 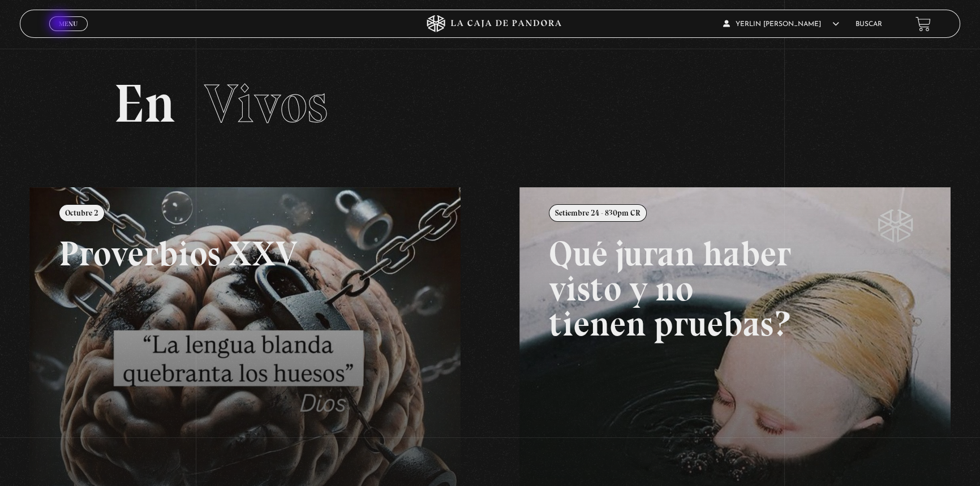 I want to click on span: Menu, so click(x=68, y=23).